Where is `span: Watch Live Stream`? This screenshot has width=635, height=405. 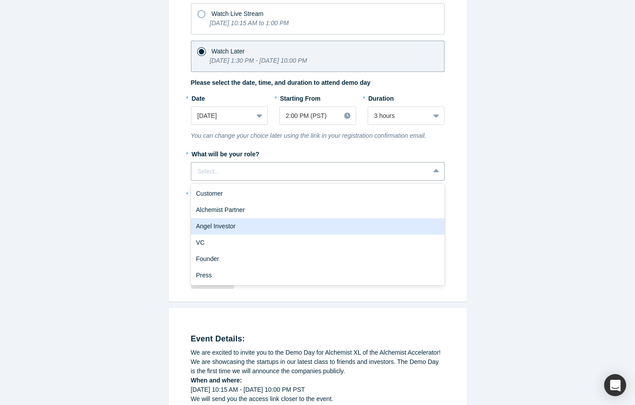 span: Watch Live Stream is located at coordinates (238, 14).